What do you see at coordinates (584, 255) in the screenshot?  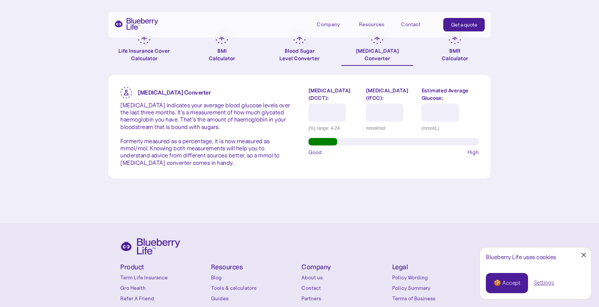 I see `div: Close Cookie Popup` at bounding box center [584, 255].